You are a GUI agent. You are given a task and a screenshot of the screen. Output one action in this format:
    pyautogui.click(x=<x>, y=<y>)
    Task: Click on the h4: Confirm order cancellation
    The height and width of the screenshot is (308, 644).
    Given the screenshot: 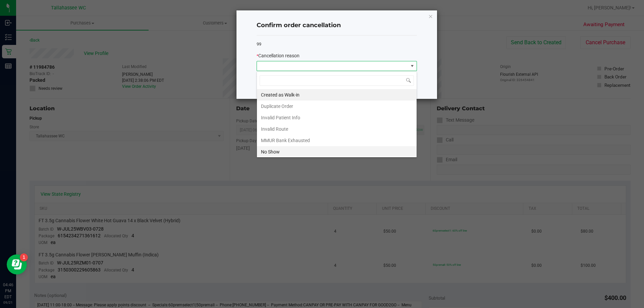 What is the action you would take?
    pyautogui.click(x=337, y=26)
    